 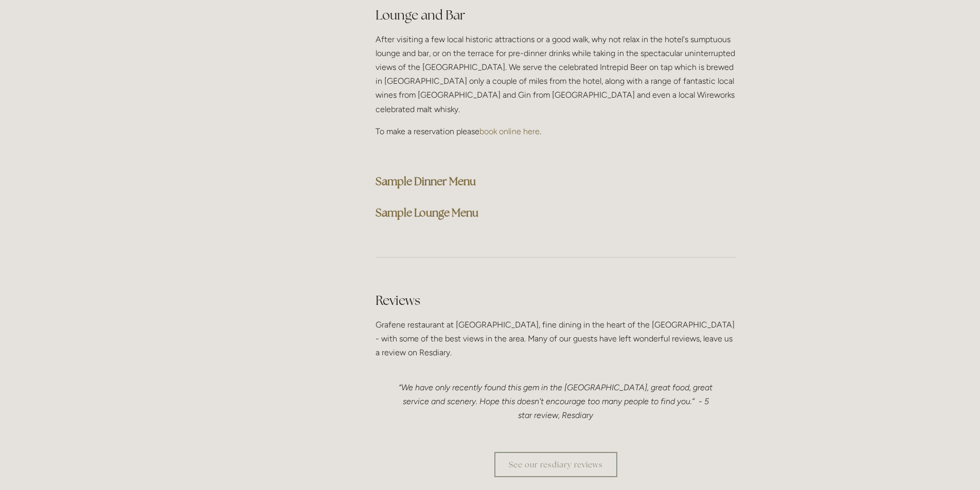 I want to click on a: Sample Lounge Menu, so click(x=427, y=212).